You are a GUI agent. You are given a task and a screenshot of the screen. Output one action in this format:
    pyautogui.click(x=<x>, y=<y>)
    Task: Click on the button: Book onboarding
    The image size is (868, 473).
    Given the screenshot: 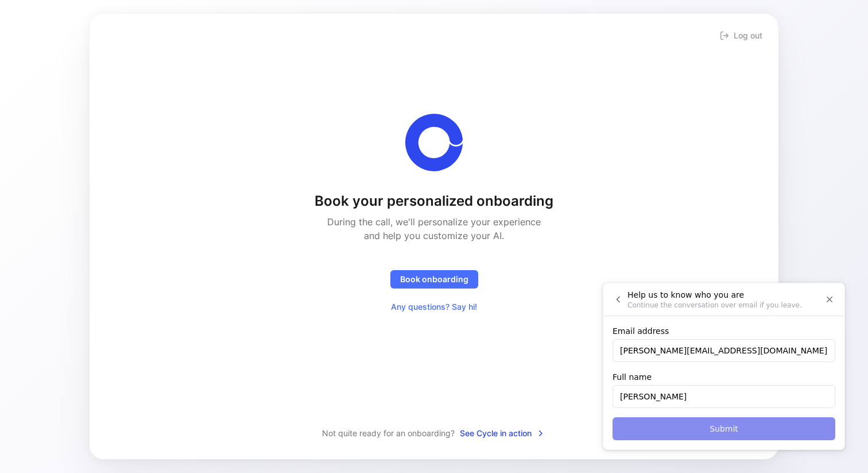 What is the action you would take?
    pyautogui.click(x=434, y=279)
    